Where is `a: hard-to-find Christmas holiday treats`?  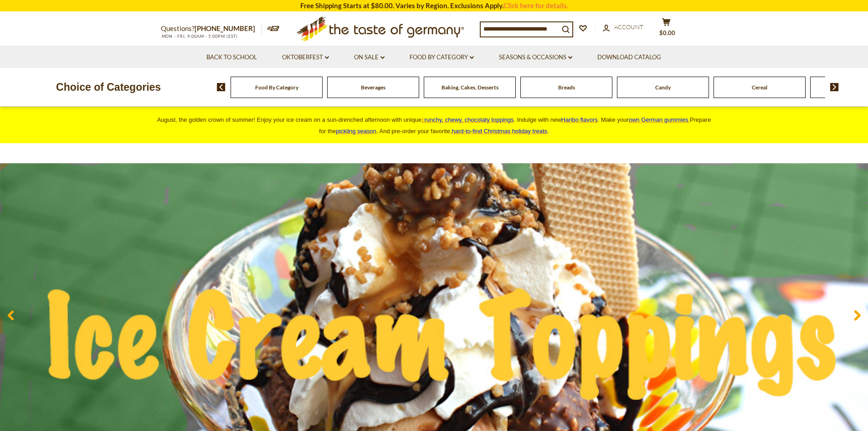 a: hard-to-find Christmas holiday treats is located at coordinates (500, 131).